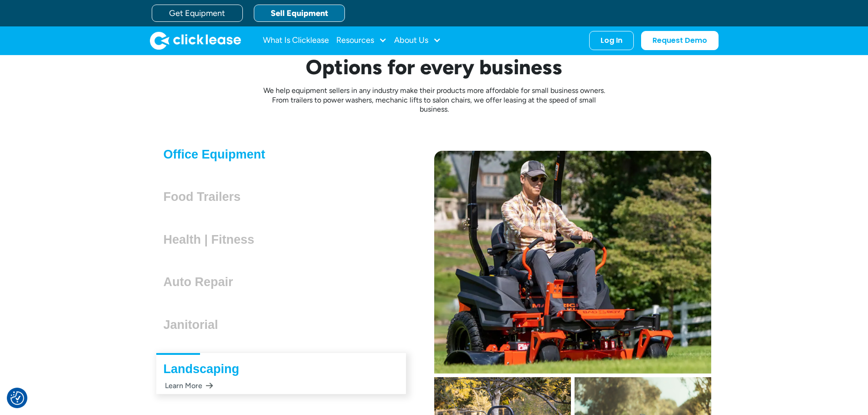 The height and width of the screenshot is (415, 868). I want to click on a: Request Demo, so click(680, 40).